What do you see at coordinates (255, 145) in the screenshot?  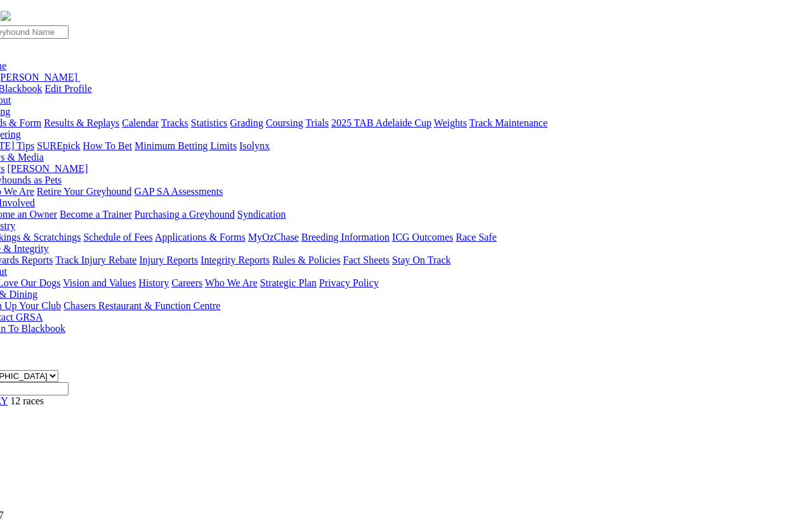 I see `a: Isolynx` at bounding box center [255, 145].